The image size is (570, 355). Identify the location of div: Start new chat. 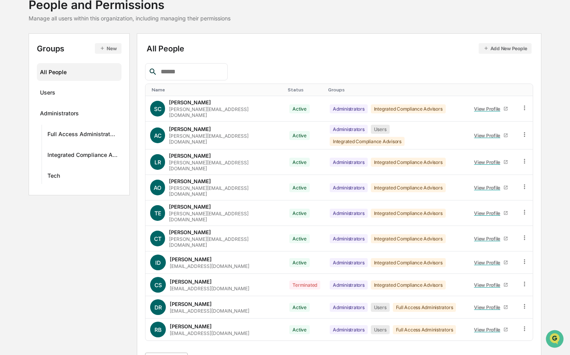
(78, 64).